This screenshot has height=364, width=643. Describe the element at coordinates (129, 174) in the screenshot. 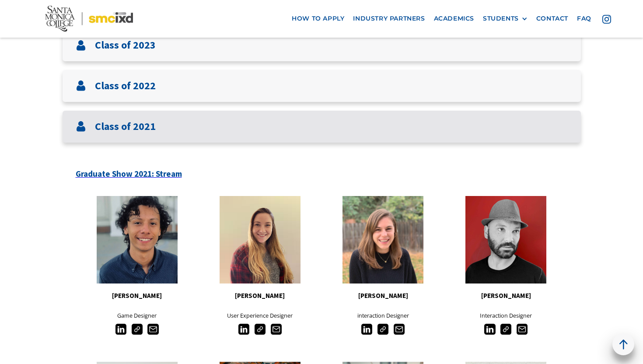

I see `h3: Graduate Show 2021: Stream` at that location.